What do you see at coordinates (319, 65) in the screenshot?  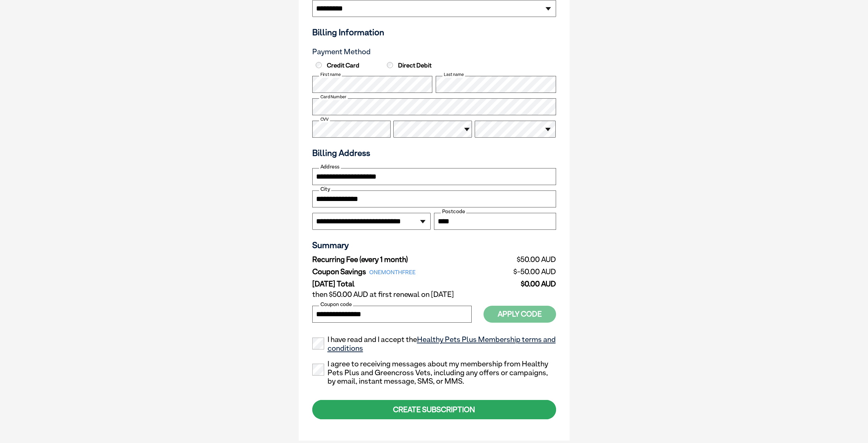 I see `input: Credit Card` at bounding box center [319, 65].